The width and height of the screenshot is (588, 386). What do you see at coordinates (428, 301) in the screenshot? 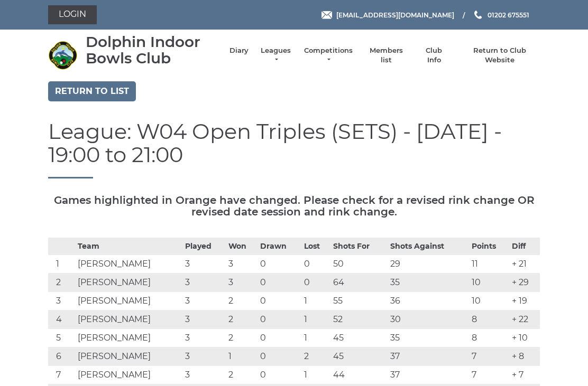
I see `td: 36` at bounding box center [428, 301].